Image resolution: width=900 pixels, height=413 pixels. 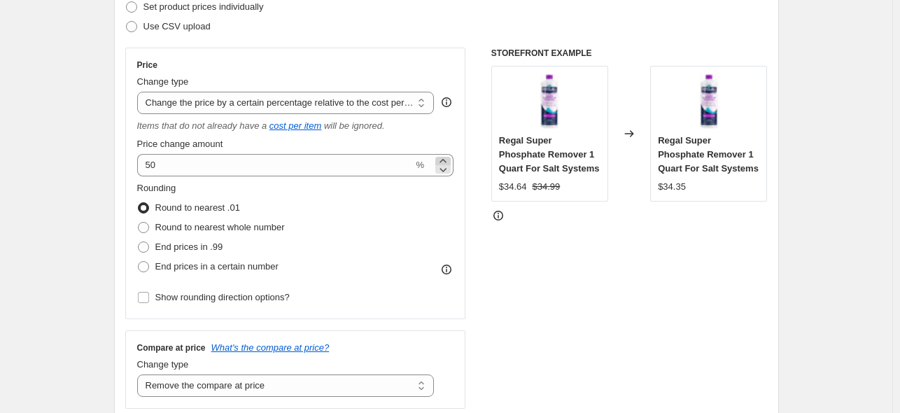 What do you see at coordinates (513, 187) in the screenshot?
I see `div: $34.64` at bounding box center [513, 187].